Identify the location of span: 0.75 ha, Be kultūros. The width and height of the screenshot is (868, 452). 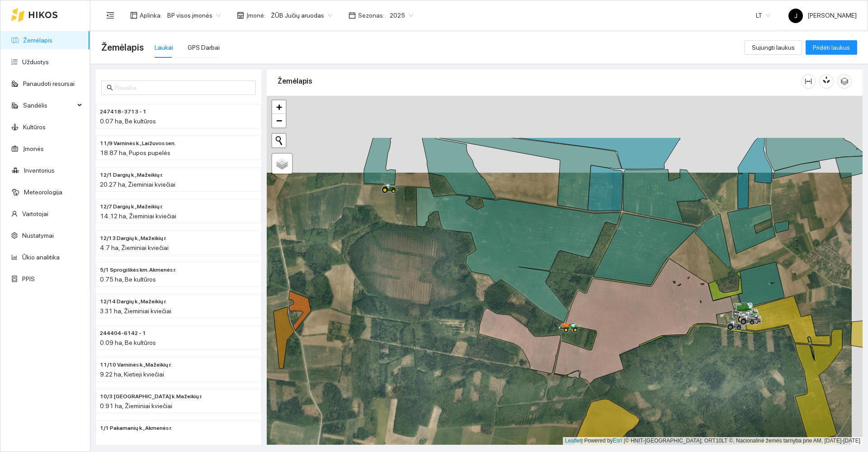
(128, 280).